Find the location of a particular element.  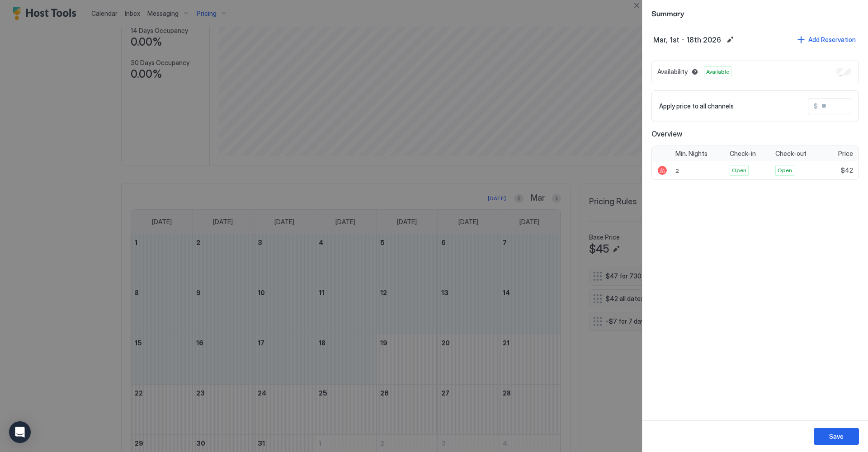

button: Blocked dates override all pricing rules and remain unavailable until manually unblocked is located at coordinates (695, 72).